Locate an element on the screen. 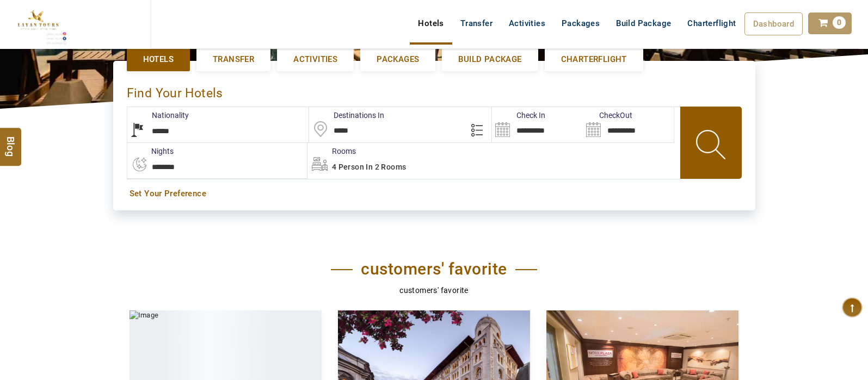 Image resolution: width=868 pixels, height=380 pixels. span: Blog is located at coordinates (11, 141).